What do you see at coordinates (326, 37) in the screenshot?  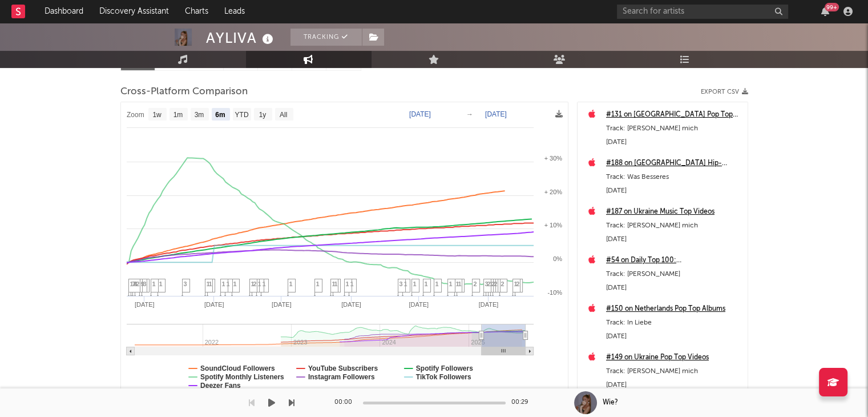 I see `button: Tracking` at bounding box center [326, 37].